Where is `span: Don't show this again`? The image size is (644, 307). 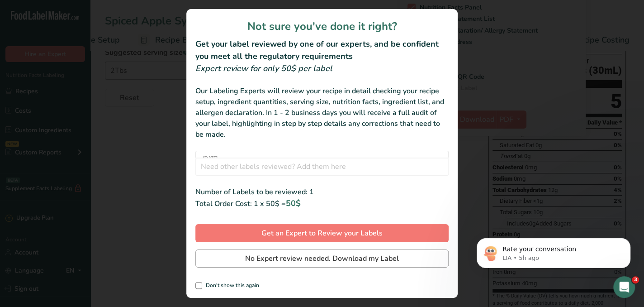
span: Don't show this again is located at coordinates (231, 285).